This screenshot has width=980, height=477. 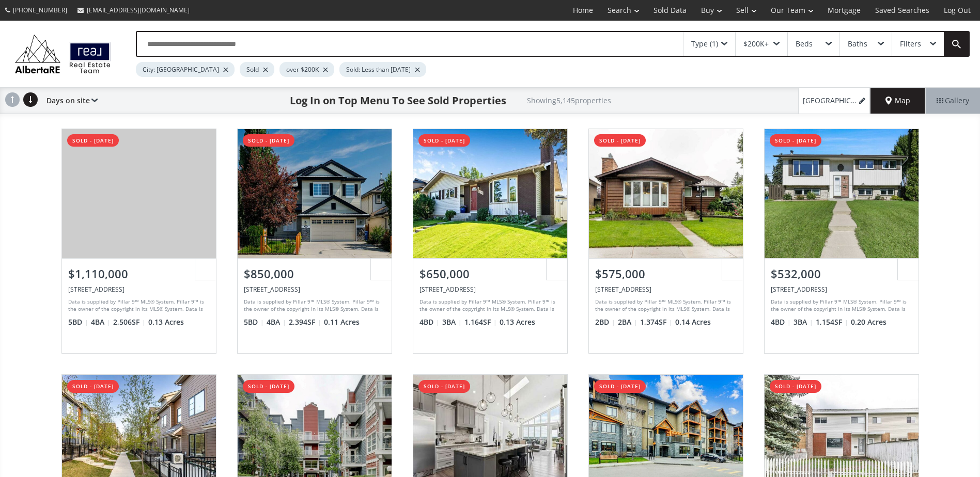 I want to click on span: Map, so click(x=898, y=101).